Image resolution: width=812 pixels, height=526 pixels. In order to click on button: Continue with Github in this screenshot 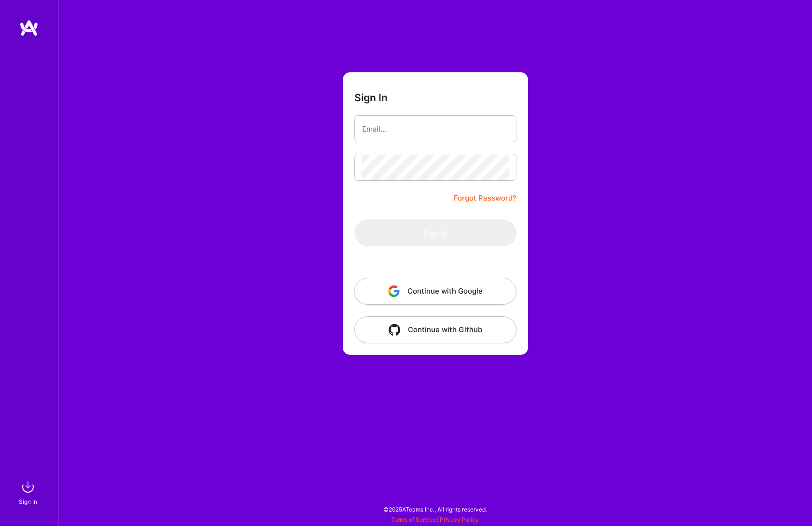, I will do `click(435, 330)`.